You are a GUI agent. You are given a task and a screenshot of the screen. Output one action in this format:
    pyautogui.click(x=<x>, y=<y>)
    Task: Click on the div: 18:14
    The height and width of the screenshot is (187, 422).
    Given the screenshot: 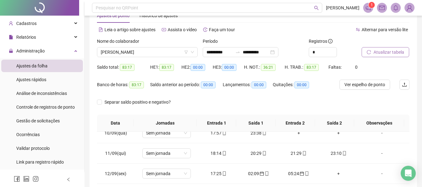 What is the action you would take?
    pyautogui.click(x=219, y=154)
    